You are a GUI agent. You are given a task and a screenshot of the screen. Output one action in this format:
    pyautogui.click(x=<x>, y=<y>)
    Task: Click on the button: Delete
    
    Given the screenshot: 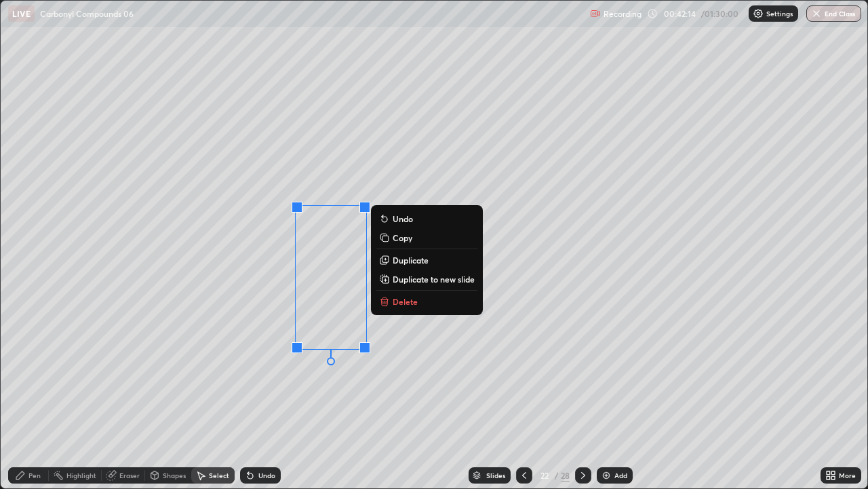 What is the action you would take?
    pyautogui.click(x=427, y=302)
    